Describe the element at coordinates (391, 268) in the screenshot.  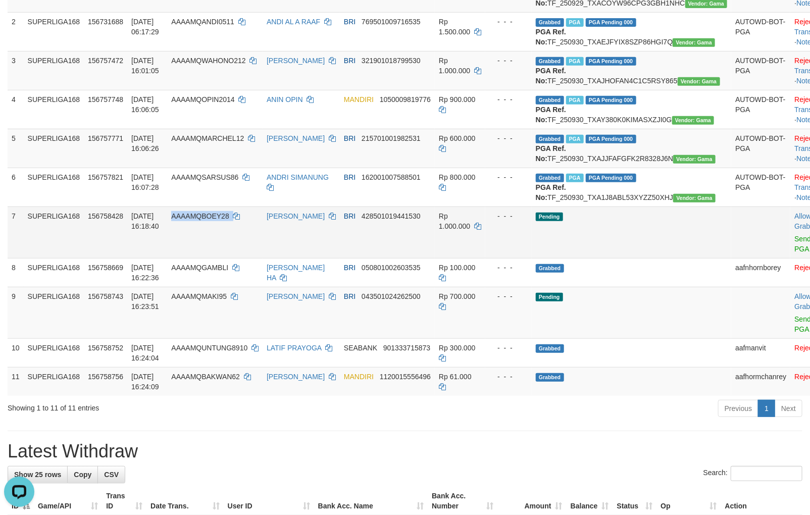
I see `span: Copy 050801002603535 to clipboard` at that location.